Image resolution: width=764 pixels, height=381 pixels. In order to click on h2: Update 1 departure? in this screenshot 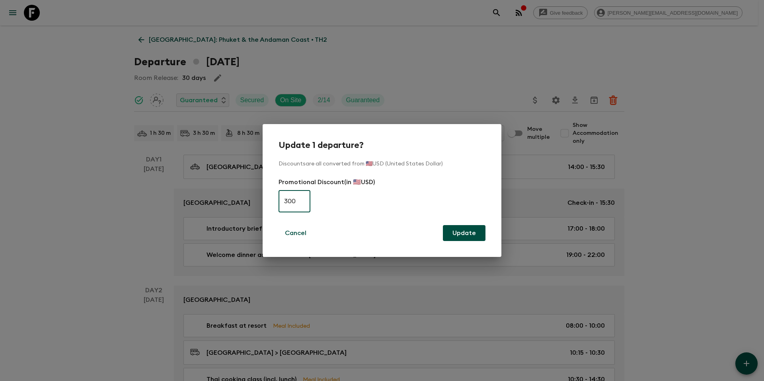, I will do `click(382, 145)`.